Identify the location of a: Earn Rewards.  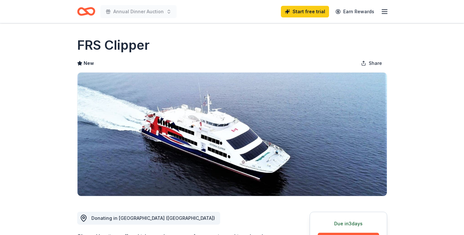
(355, 12).